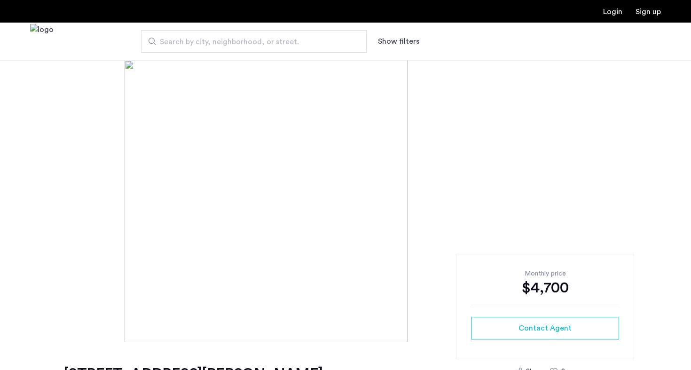  Describe the element at coordinates (399, 41) in the screenshot. I see `button: Show or hide filters` at that location.